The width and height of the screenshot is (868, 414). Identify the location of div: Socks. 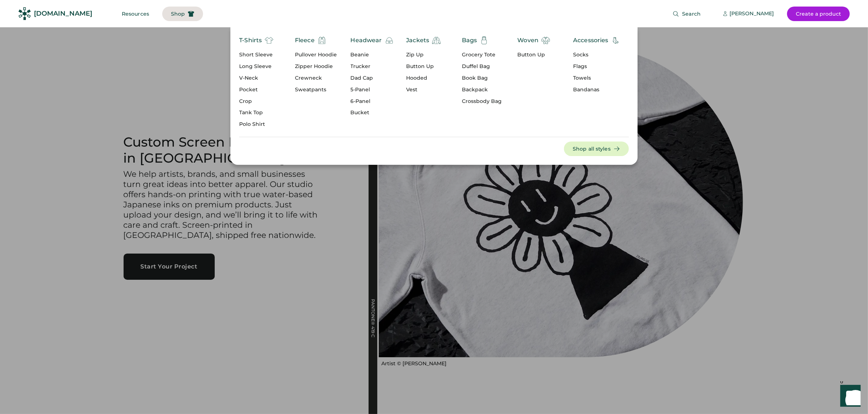
(596, 55).